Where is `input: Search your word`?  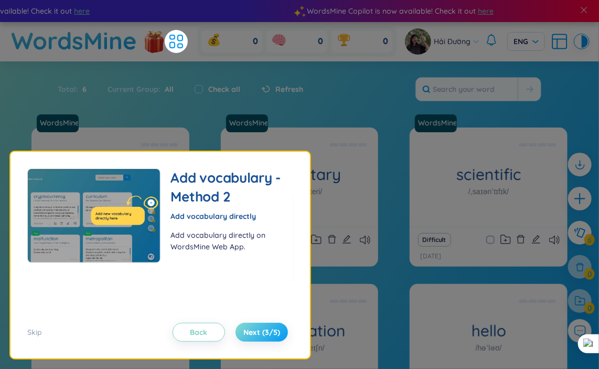 input: Search your word is located at coordinates (467, 89).